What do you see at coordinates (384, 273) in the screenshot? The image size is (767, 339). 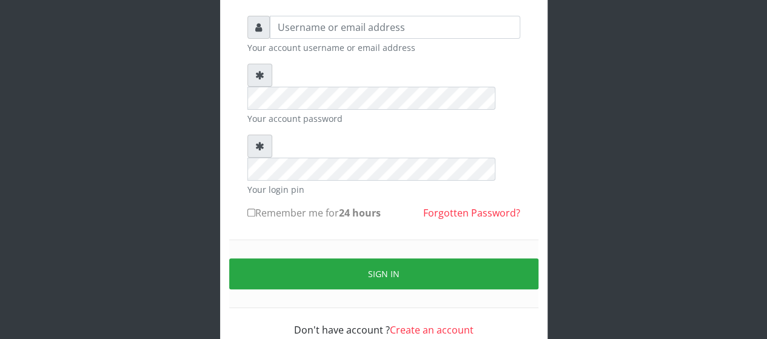 I see `button: Sign in` at bounding box center [384, 273].